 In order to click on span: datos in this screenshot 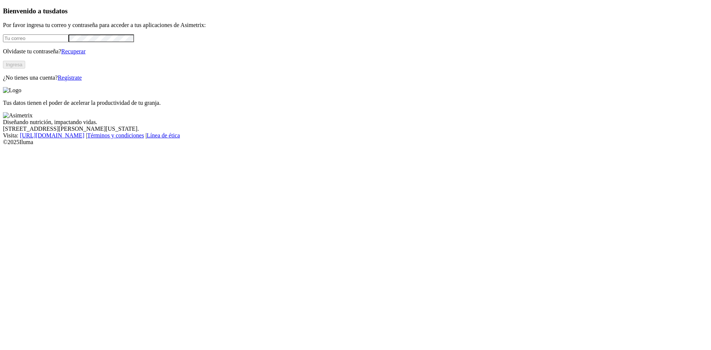, I will do `click(60, 11)`.